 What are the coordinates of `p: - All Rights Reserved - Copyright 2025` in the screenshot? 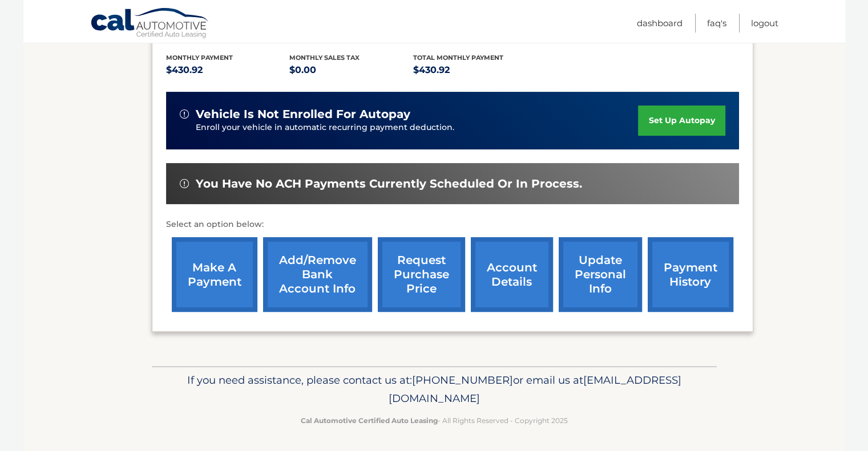 It's located at (434, 421).